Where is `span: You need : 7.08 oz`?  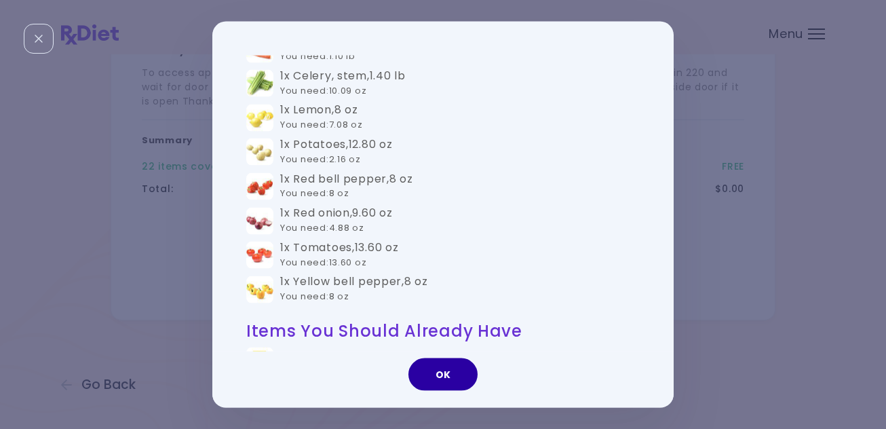
span: You need : 7.08 oz is located at coordinates (322, 124).